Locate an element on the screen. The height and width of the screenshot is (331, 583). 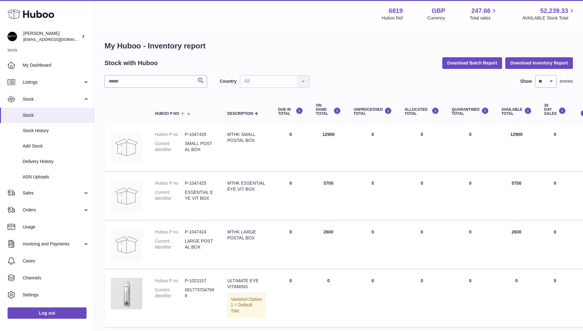
dd: 0617737047668 is located at coordinates (200, 293).